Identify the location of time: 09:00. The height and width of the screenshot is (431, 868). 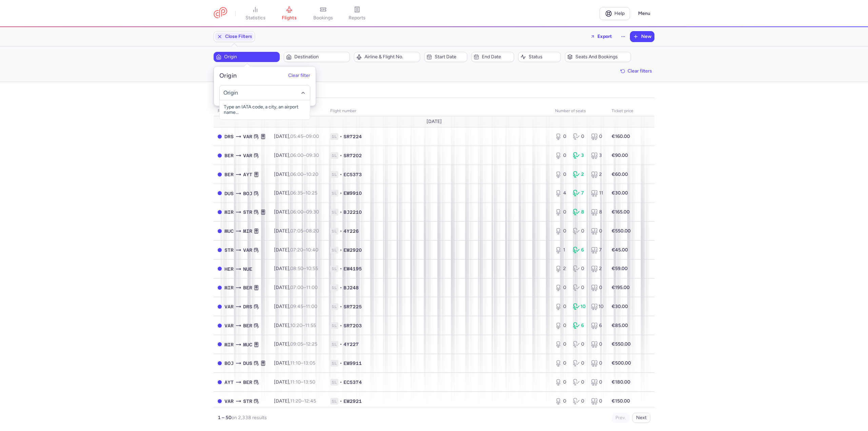
(312, 136).